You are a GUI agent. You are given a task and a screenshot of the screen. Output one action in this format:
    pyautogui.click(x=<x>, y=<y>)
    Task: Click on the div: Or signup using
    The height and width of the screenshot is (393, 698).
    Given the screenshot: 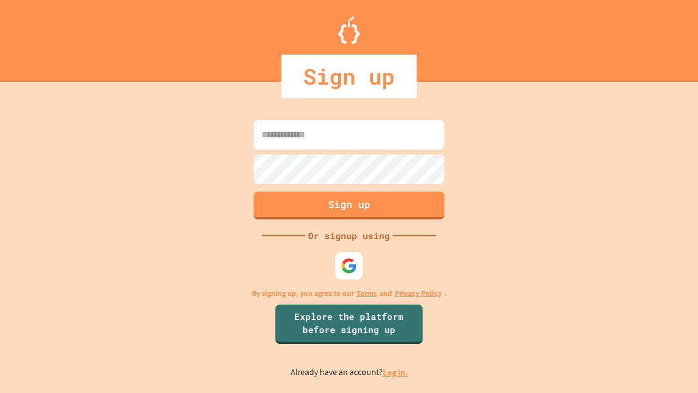 What is the action you would take?
    pyautogui.click(x=349, y=236)
    